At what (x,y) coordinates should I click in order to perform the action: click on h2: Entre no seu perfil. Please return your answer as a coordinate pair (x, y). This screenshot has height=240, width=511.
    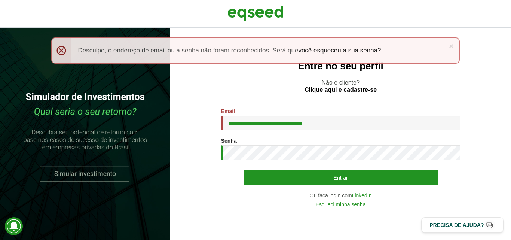
    Looking at the image, I should click on (340, 66).